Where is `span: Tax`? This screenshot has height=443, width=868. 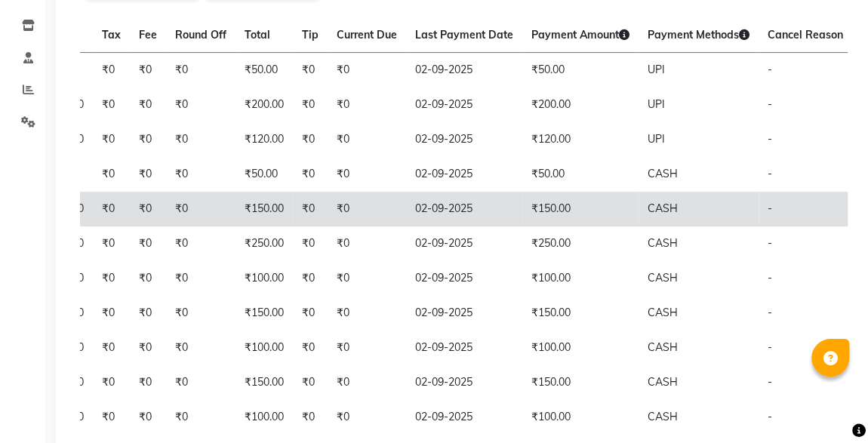
span: Tax is located at coordinates (111, 34).